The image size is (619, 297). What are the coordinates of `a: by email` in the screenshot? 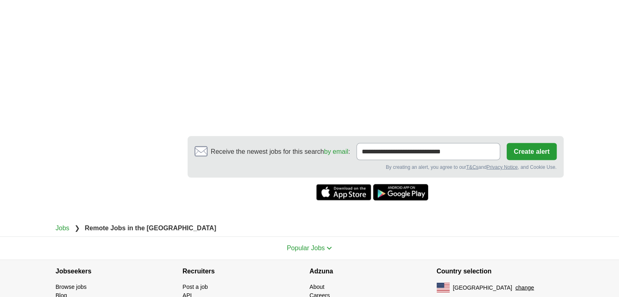 It's located at (336, 151).